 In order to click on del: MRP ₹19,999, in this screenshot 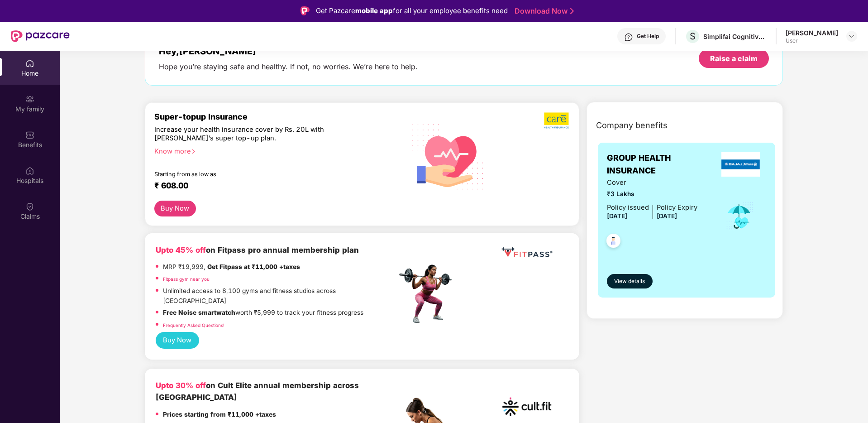, I will do `click(184, 267)`.